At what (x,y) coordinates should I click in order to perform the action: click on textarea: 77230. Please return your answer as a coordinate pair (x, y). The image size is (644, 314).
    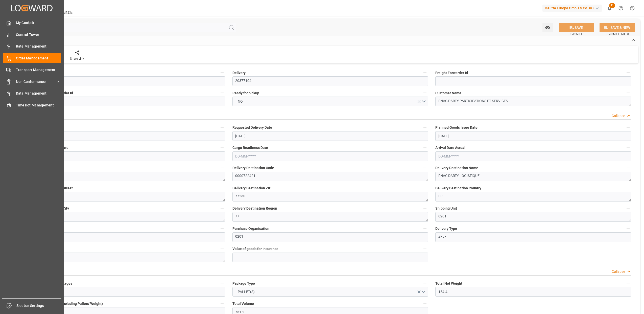
    Looking at the image, I should click on (330, 197).